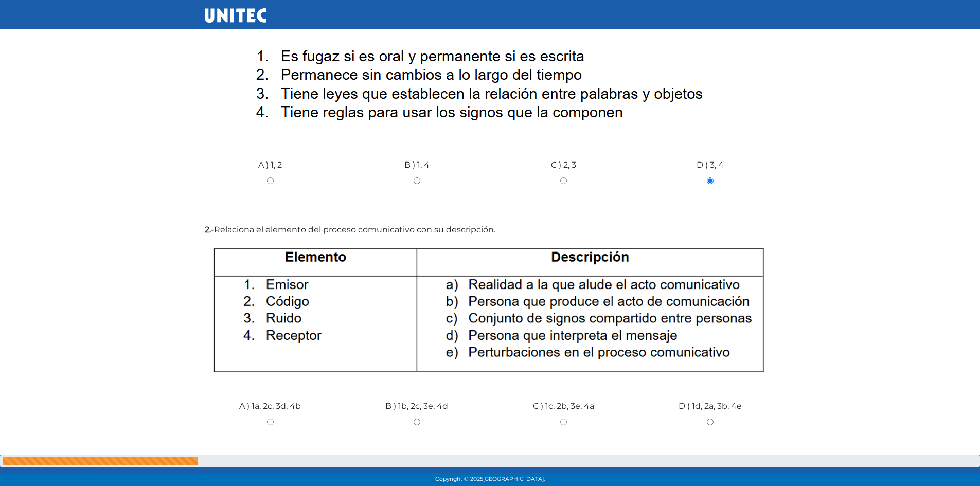  I want to click on img: Image question 560, so click(490, 309).